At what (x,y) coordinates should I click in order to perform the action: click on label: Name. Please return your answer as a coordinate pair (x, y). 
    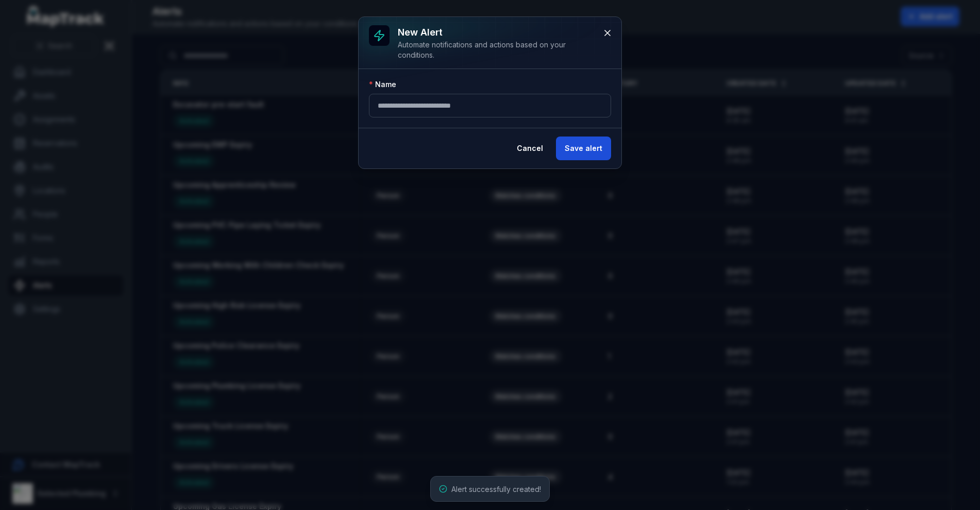
    Looking at the image, I should click on (382, 84).